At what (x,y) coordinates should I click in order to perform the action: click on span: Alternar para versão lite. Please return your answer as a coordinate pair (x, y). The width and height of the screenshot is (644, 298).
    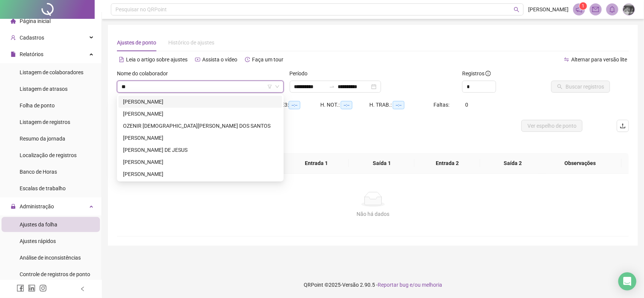
    Looking at the image, I should click on (599, 60).